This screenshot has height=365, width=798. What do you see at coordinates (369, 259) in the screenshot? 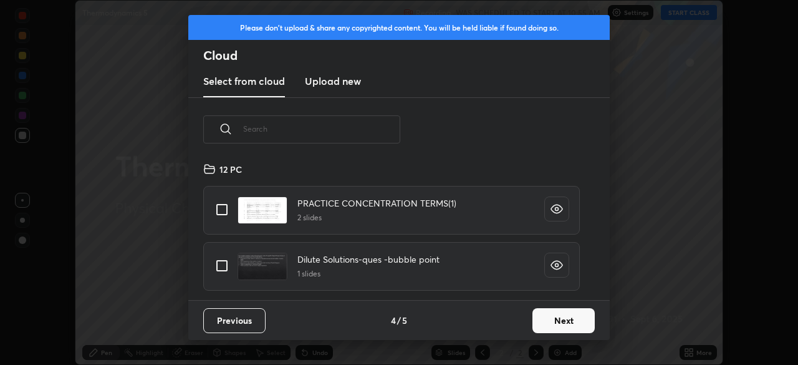
I see `h4: Dilute Solutions-ques -bubble point` at bounding box center [369, 259].